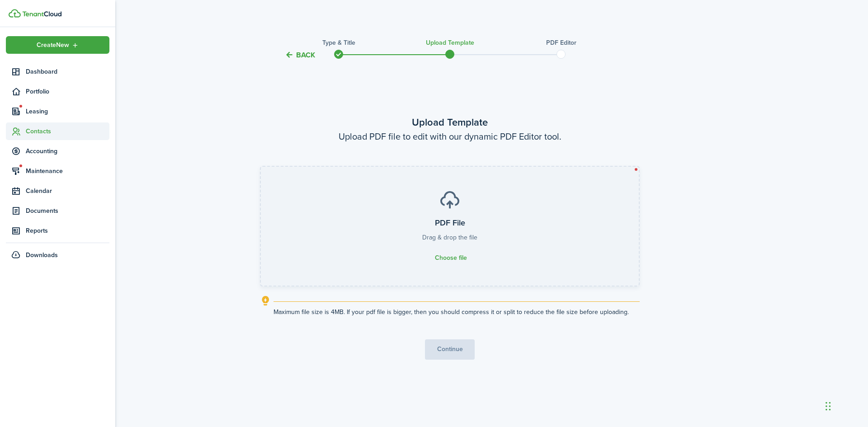  Describe the element at coordinates (561, 42) in the screenshot. I see `h3: PDF Editor` at that location.